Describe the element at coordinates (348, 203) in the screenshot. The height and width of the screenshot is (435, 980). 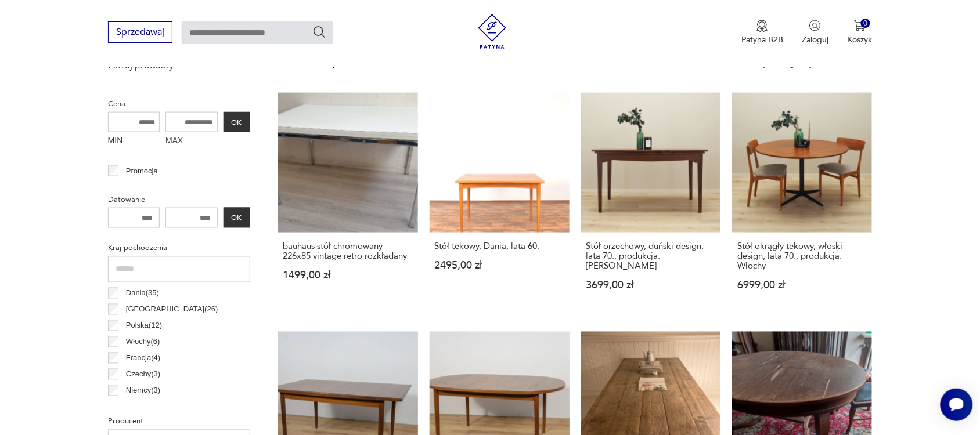
I see `a: bauhaus stół chromowany 226x85 vintage retro rozkładanybauhaus stół chromowany 226x85 vintage ret...` at that location.